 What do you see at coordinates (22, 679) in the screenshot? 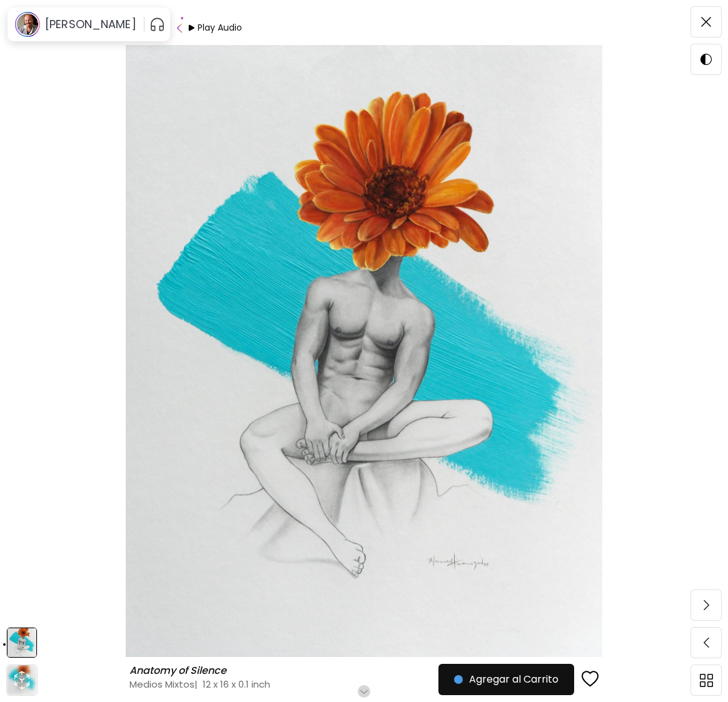
I see `div: animation` at bounding box center [22, 679].